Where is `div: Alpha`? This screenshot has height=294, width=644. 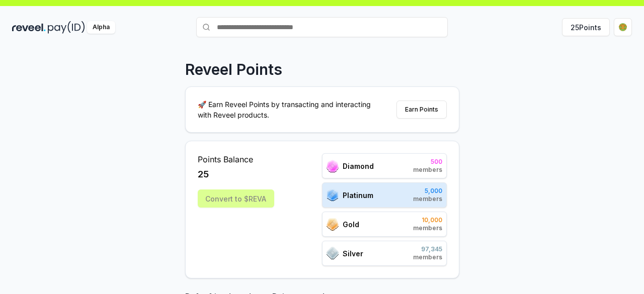
div: Alpha is located at coordinates (101, 27).